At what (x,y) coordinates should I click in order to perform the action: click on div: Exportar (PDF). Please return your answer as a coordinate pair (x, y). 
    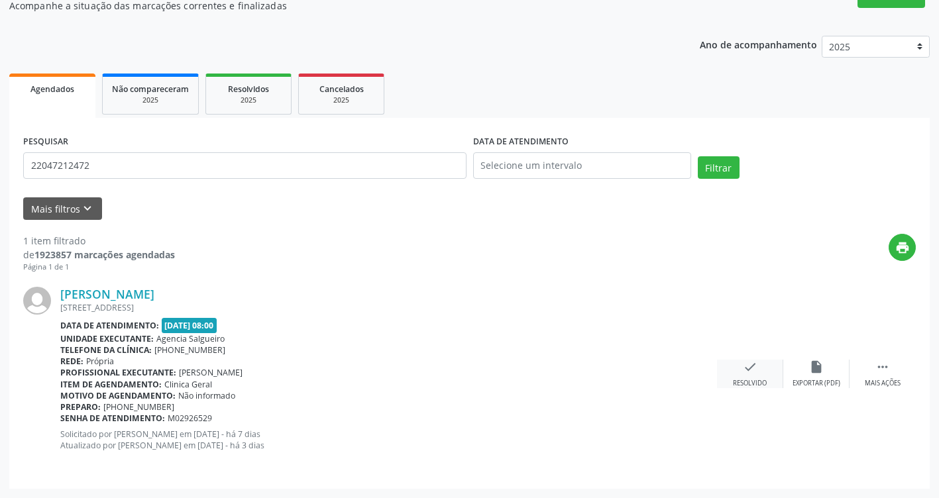
    Looking at the image, I should click on (816, 384).